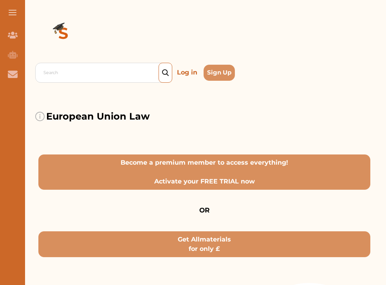 The height and width of the screenshot is (285, 386). I want to click on p: European Union Law, so click(98, 116).